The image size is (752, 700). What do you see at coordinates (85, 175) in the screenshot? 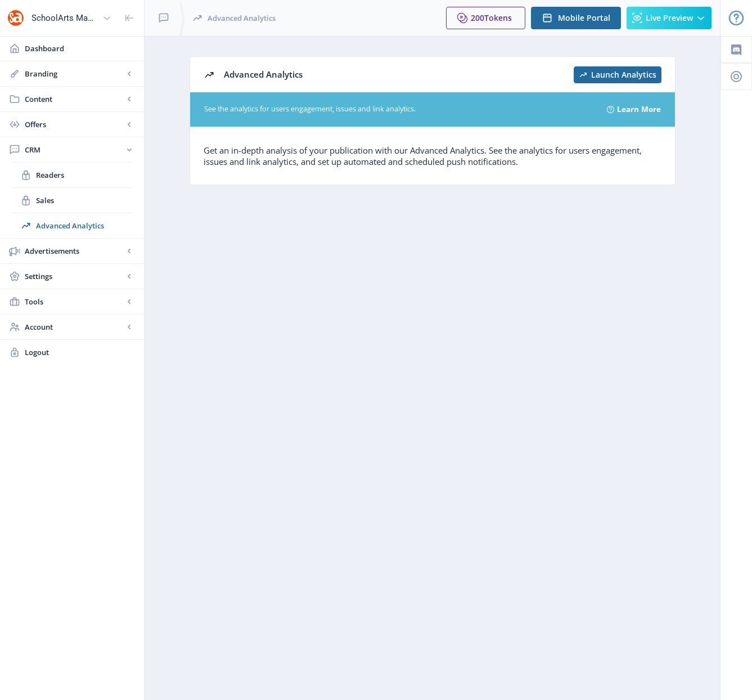
I see `span: Readers` at bounding box center [85, 175].